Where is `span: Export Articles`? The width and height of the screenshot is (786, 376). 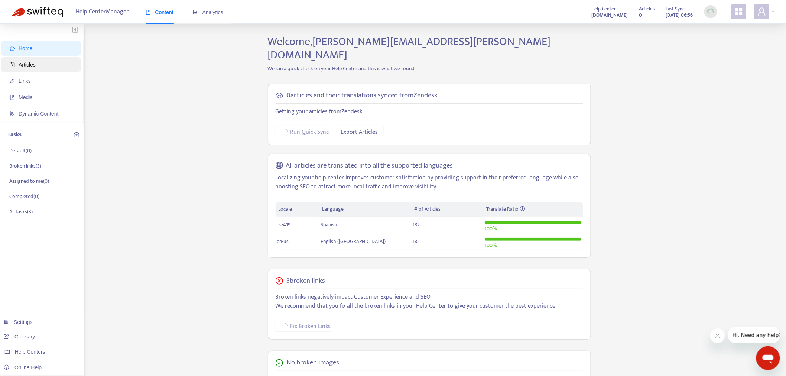 span: Export Articles is located at coordinates (360, 132).